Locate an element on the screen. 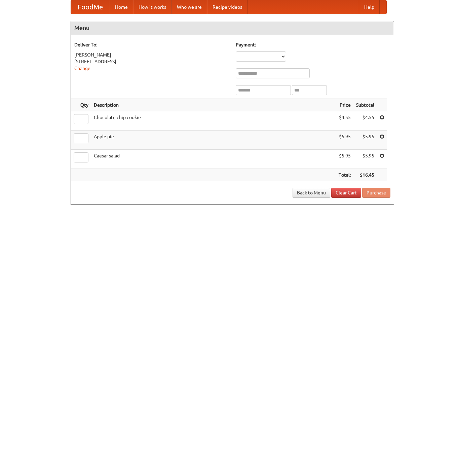 Image resolution: width=457 pixels, height=476 pixels. a: Who we are is located at coordinates (189, 7).